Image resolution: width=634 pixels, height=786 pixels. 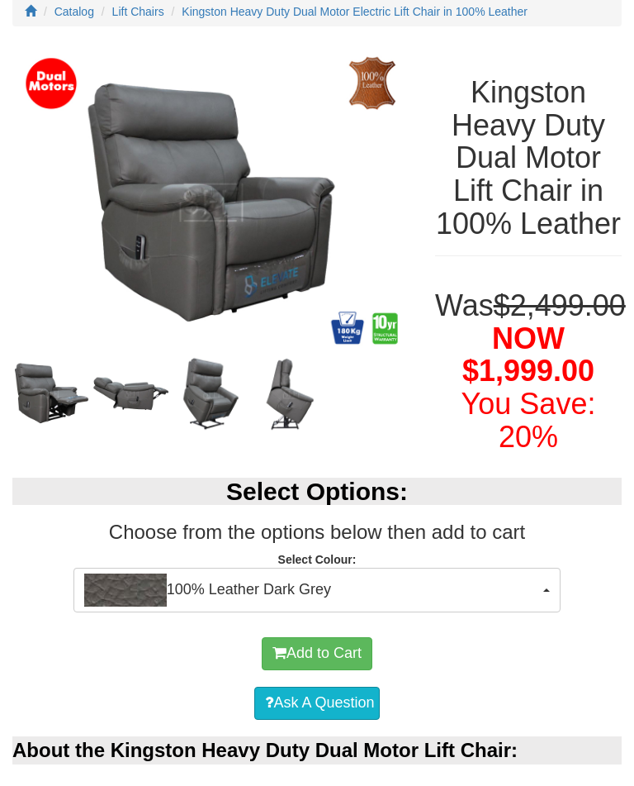 I want to click on span: 100% Leather Dark Grey, so click(x=311, y=590).